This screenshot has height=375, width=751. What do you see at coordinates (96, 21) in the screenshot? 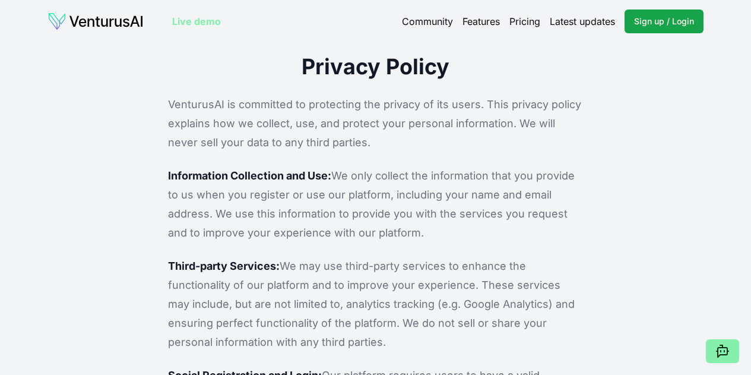
I see `img: logo` at bounding box center [96, 21].